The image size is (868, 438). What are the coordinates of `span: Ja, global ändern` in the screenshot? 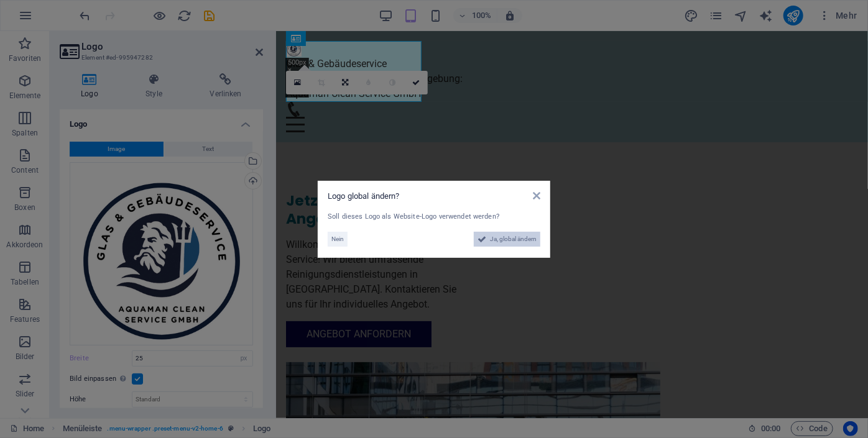 It's located at (513, 239).